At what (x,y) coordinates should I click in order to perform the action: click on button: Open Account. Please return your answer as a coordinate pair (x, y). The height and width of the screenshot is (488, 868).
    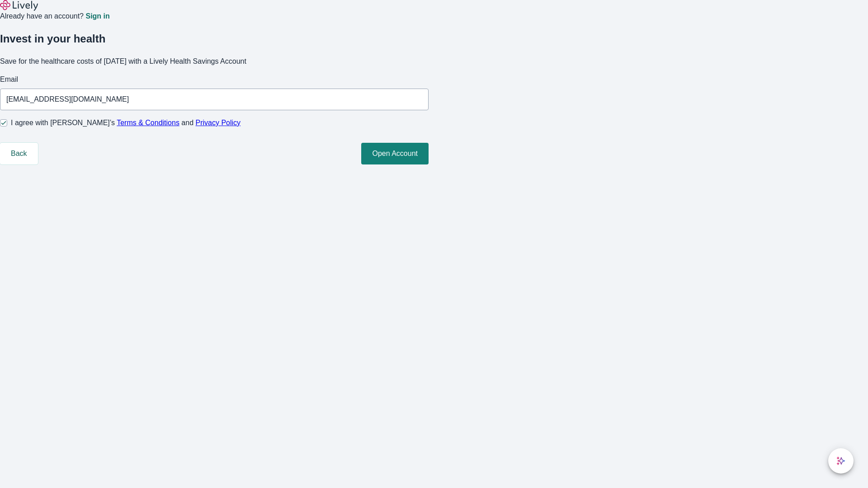
    Looking at the image, I should click on (395, 154).